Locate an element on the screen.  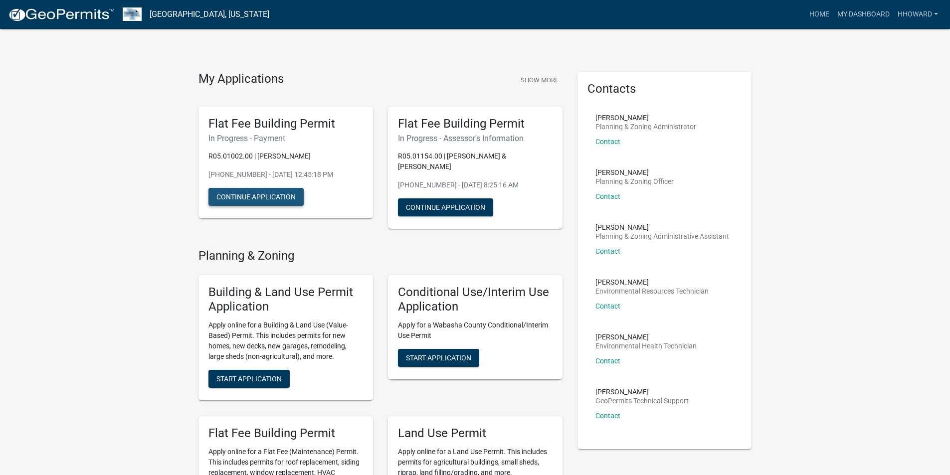
p: Apply for a Wabasha County Conditional/Interim Use Permit is located at coordinates (475, 331).